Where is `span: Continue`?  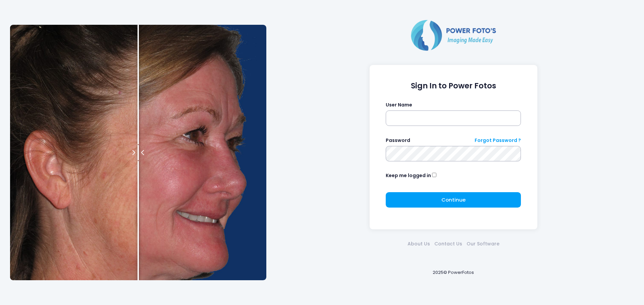 span: Continue is located at coordinates (453, 199).